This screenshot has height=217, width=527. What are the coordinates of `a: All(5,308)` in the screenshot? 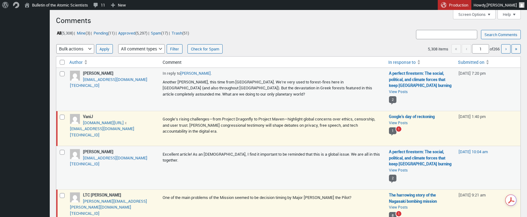 It's located at (65, 33).